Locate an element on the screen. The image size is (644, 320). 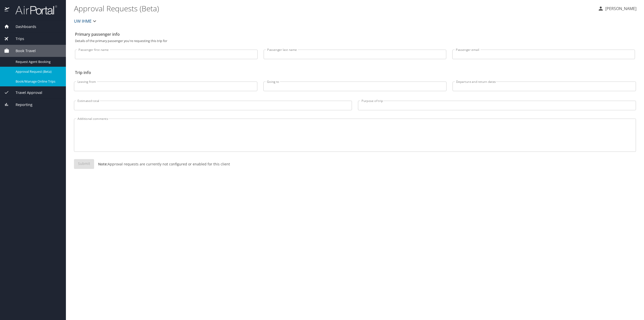
span: Book/Manage Online Trips is located at coordinates (38, 82).